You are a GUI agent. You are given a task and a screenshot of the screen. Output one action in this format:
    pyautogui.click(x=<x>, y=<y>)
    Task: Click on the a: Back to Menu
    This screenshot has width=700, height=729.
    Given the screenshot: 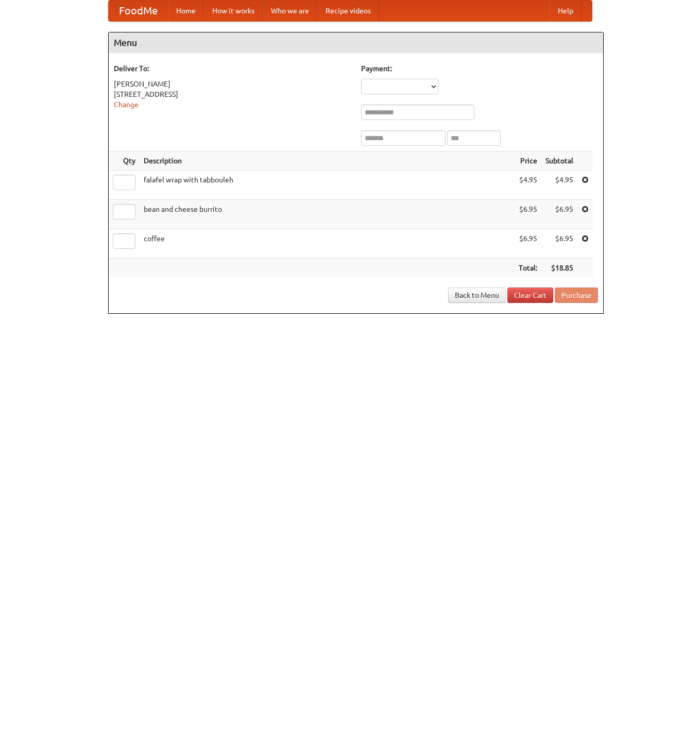 What is the action you would take?
    pyautogui.click(x=477, y=295)
    